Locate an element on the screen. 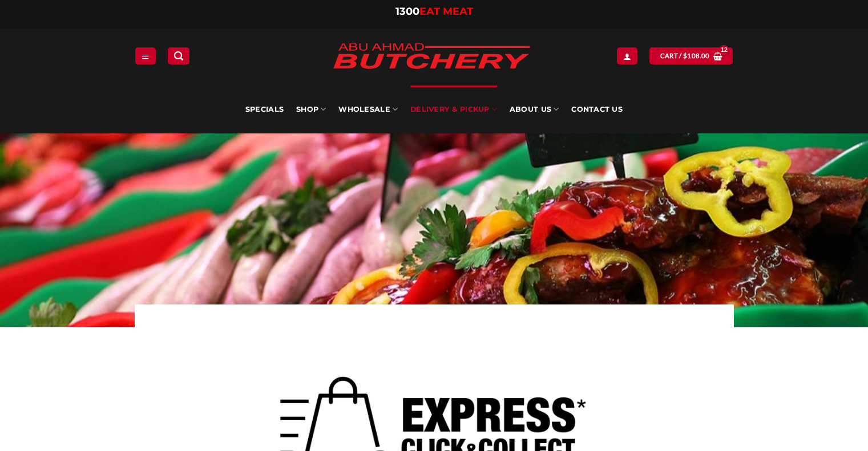 This screenshot has width=868, height=451. a: Wholesale is located at coordinates (368, 109).